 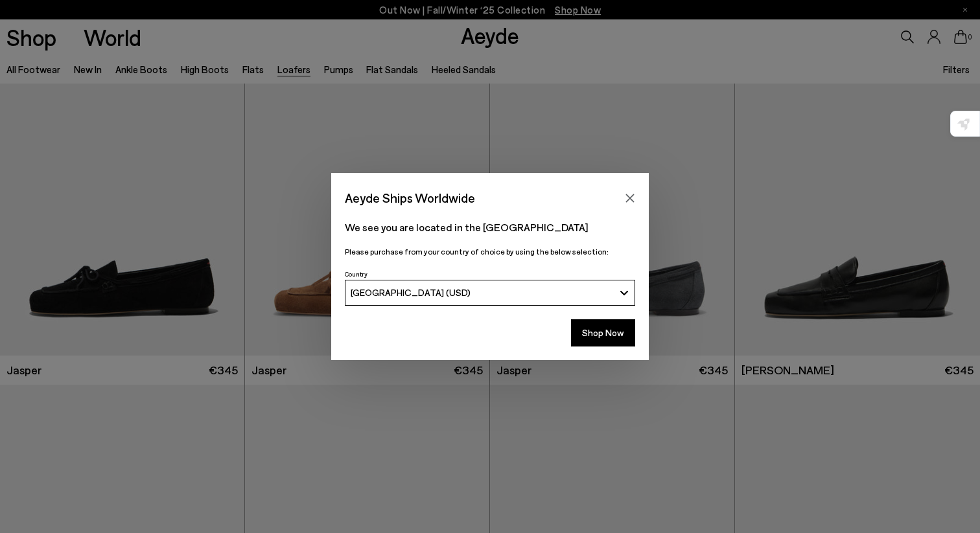 What do you see at coordinates (603, 333) in the screenshot?
I see `button: Shop Now` at bounding box center [603, 333].